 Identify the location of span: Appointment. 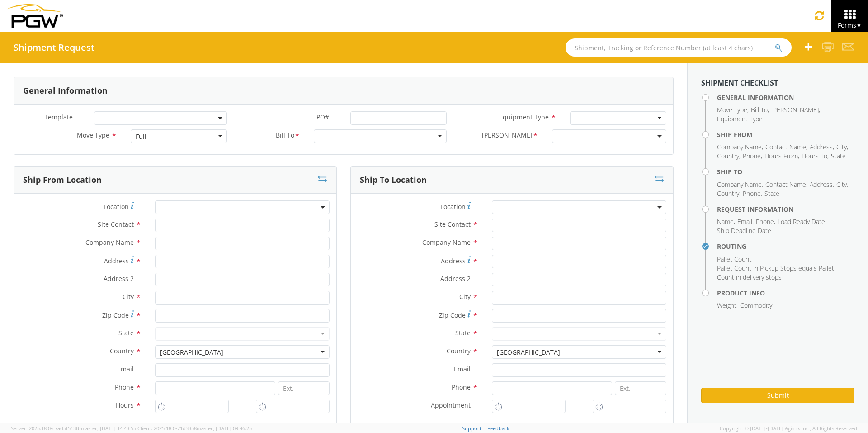
(451, 405).